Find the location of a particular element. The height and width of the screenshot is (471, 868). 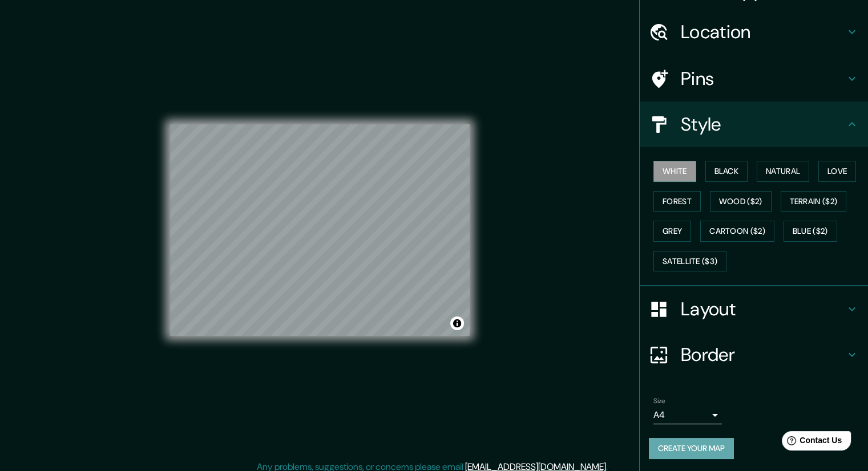

button: Satellite ($3) is located at coordinates (690, 261).